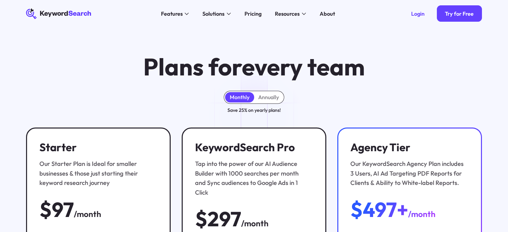 This screenshot has height=232, width=508. What do you see at coordinates (252, 178) in the screenshot?
I see `div: Tap into the power of our AI Audience Builder with 1000 searches per month and Sync audiences to ...` at bounding box center [252, 178].